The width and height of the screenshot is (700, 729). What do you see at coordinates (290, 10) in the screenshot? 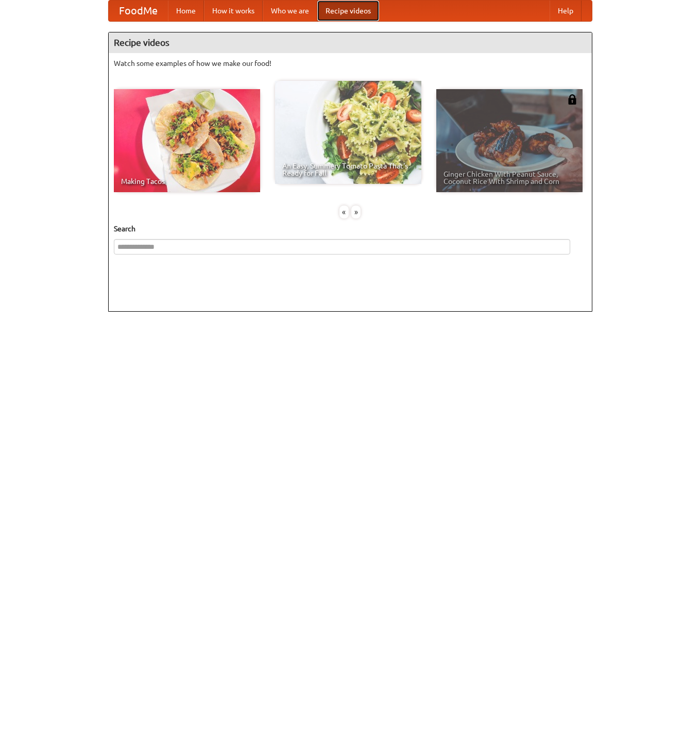
I see `a: Who we are` at bounding box center [290, 10].